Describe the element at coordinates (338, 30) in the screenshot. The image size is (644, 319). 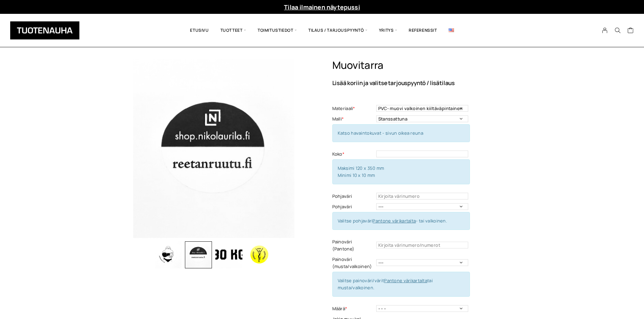
I see `span: Tilaus / Tarjouspyyntö` at that location.